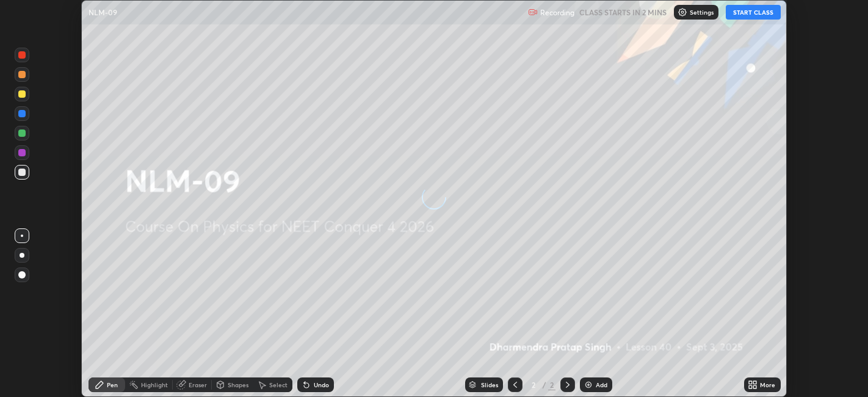 The width and height of the screenshot is (868, 397). What do you see at coordinates (155, 385) in the screenshot?
I see `div: Highlight` at bounding box center [155, 385].